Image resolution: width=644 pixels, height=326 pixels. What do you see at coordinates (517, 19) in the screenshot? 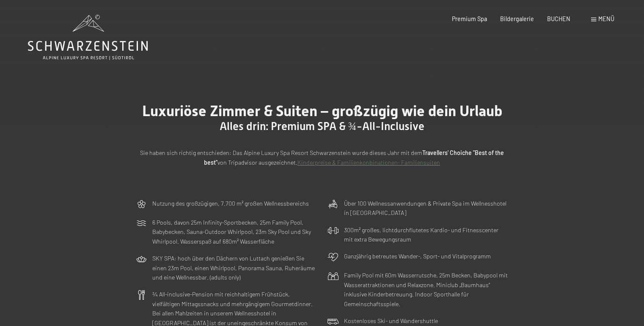
I see `a: Bildergalerie` at bounding box center [517, 19].